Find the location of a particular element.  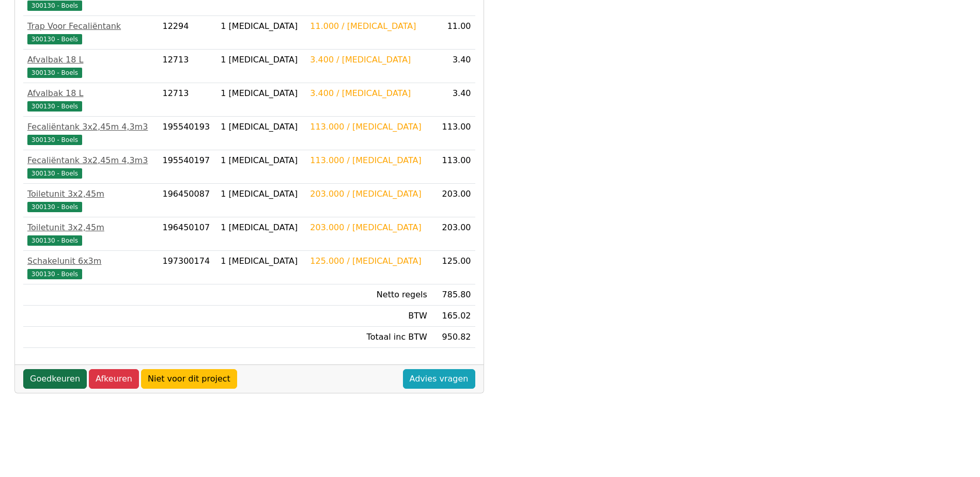

a: Niet voor dit project is located at coordinates (189, 379).